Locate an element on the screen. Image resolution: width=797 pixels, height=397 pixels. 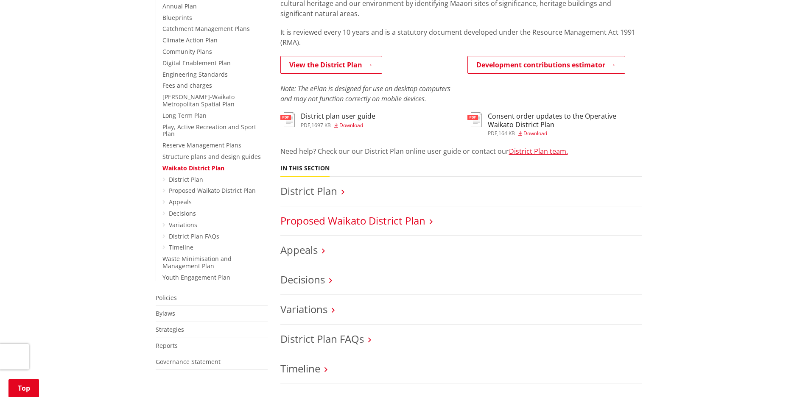
a: Play, Active Recreation and Sport Plan is located at coordinates (209, 131).